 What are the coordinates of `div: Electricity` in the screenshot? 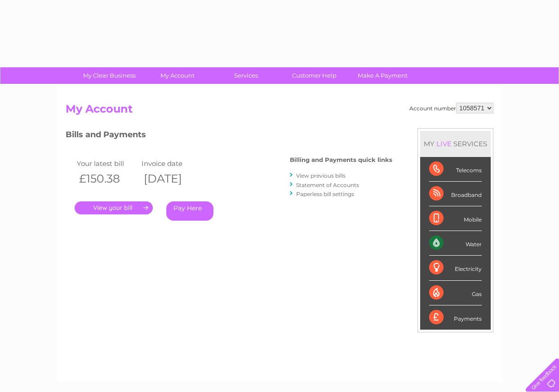 It's located at (455, 268).